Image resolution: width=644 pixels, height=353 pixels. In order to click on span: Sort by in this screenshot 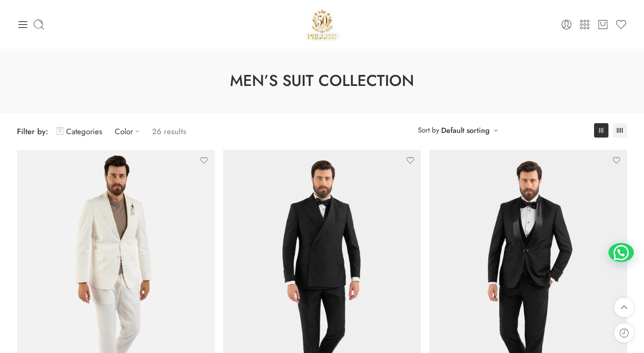, I will do `click(428, 130)`.